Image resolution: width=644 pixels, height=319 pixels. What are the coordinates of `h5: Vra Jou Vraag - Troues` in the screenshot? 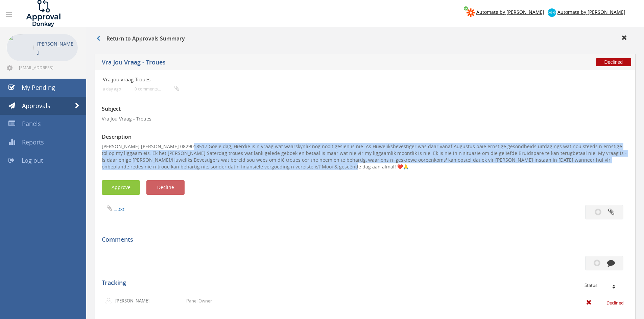 It's located at (287, 63).